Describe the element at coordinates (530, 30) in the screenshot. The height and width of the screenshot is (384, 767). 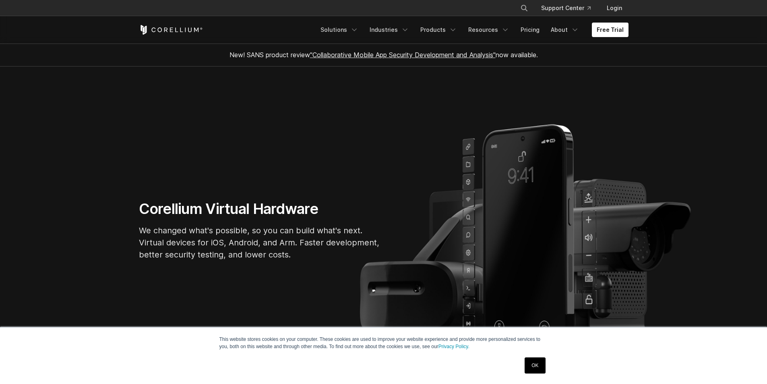
I see `a: Pricing` at that location.